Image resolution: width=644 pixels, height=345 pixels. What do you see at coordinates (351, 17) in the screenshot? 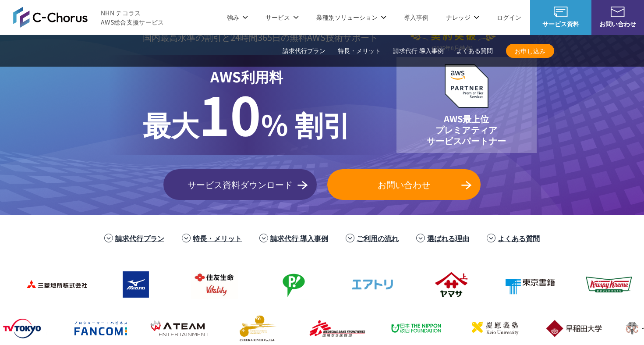
I see `p: 業種別ソリューション` at bounding box center [351, 17].